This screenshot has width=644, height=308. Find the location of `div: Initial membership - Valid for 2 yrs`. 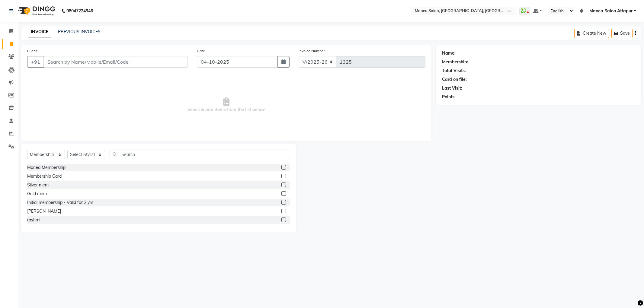

div: Initial membership - Valid for 2 yrs is located at coordinates (60, 202).